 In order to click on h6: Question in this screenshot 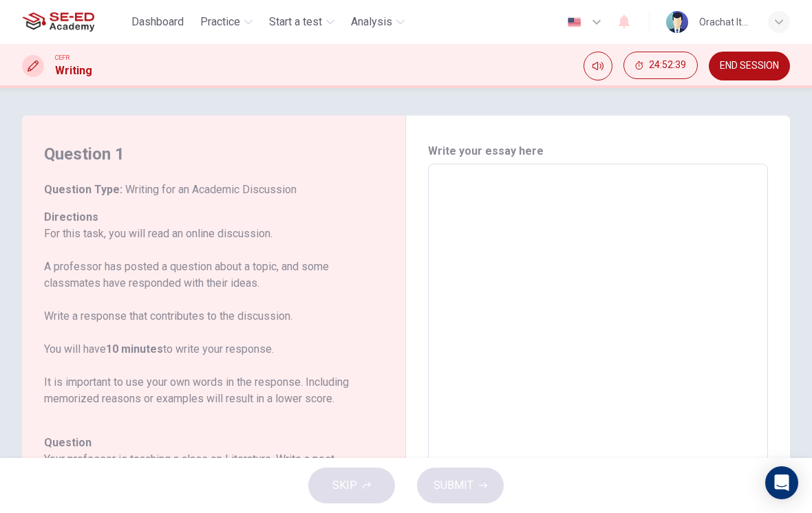, I will do `click(205, 443)`.